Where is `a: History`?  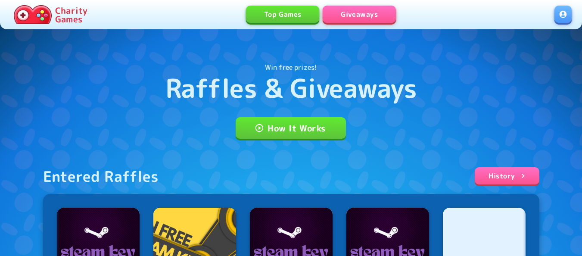
a: History is located at coordinates (506, 176).